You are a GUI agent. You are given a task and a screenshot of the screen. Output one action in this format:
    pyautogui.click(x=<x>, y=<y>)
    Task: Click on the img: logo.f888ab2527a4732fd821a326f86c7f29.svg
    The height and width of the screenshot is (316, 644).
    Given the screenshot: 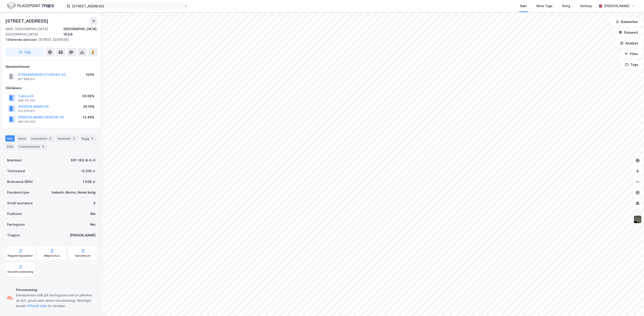 What is the action you would take?
    pyautogui.click(x=31, y=6)
    